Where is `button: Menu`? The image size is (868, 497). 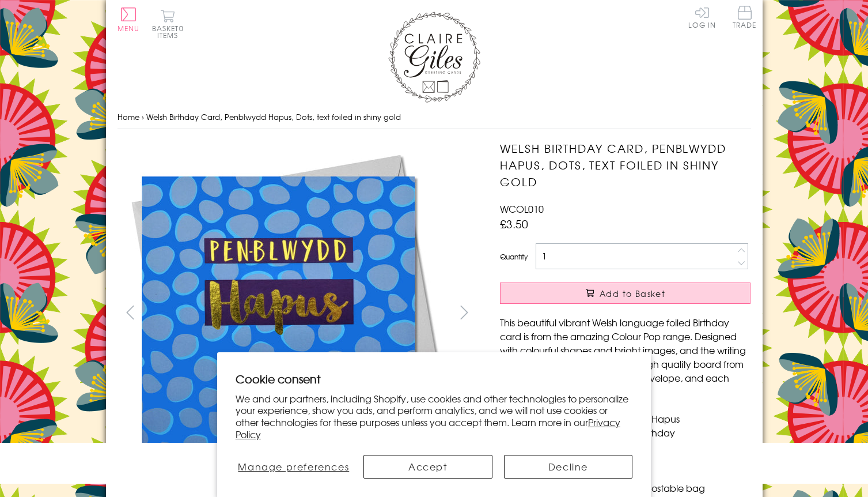
button: Menu is located at coordinates (128, 20).